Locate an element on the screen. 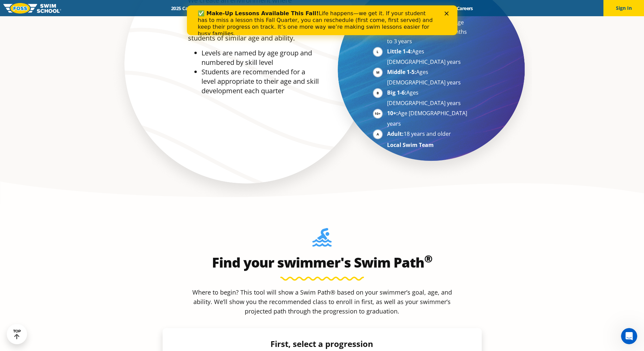  div: Life happens—we get it. If your student has to miss a lesson this Fall Quarter, you can reschedul... is located at coordinates (130, 18).